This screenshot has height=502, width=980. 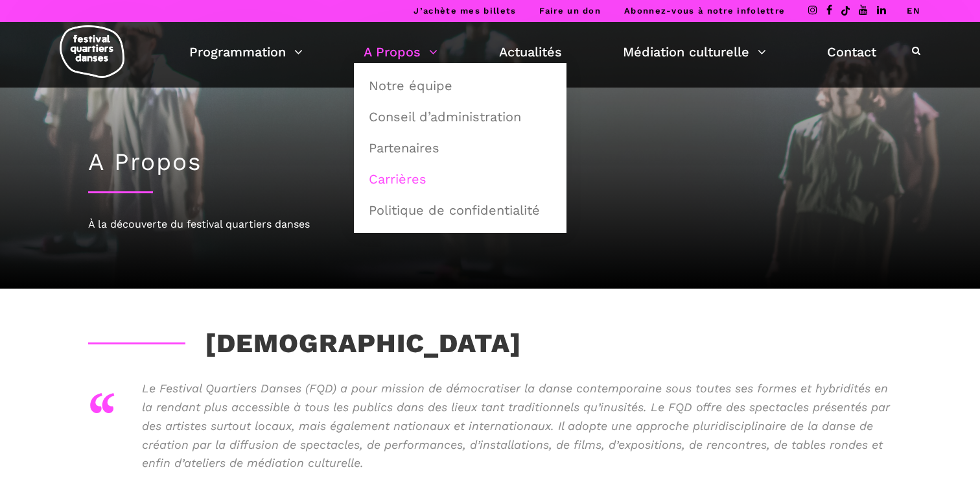 What do you see at coordinates (570, 10) in the screenshot?
I see `a: Faire un don` at bounding box center [570, 10].